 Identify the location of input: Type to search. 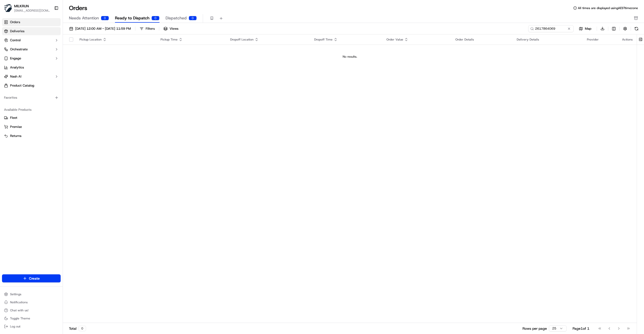
(551, 28).